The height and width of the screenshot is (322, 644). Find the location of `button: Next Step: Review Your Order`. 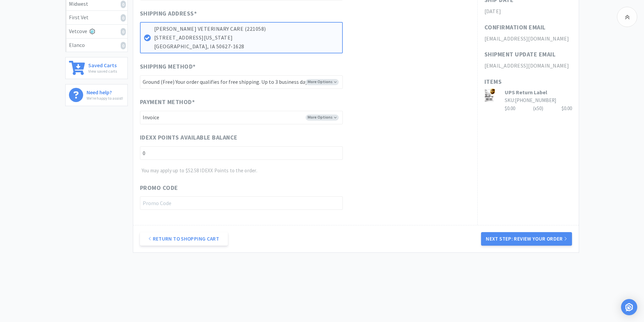

button: Next Step: Review Your Order is located at coordinates (526, 239).